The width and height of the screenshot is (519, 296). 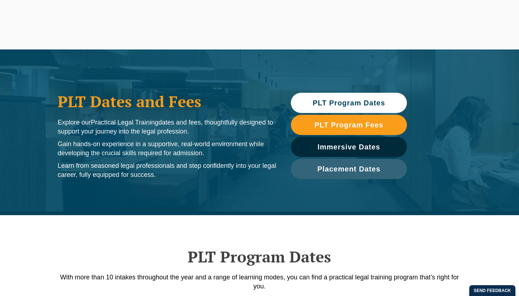 What do you see at coordinates (124, 122) in the screenshot?
I see `span: Practical Legal Training` at bounding box center [124, 122].